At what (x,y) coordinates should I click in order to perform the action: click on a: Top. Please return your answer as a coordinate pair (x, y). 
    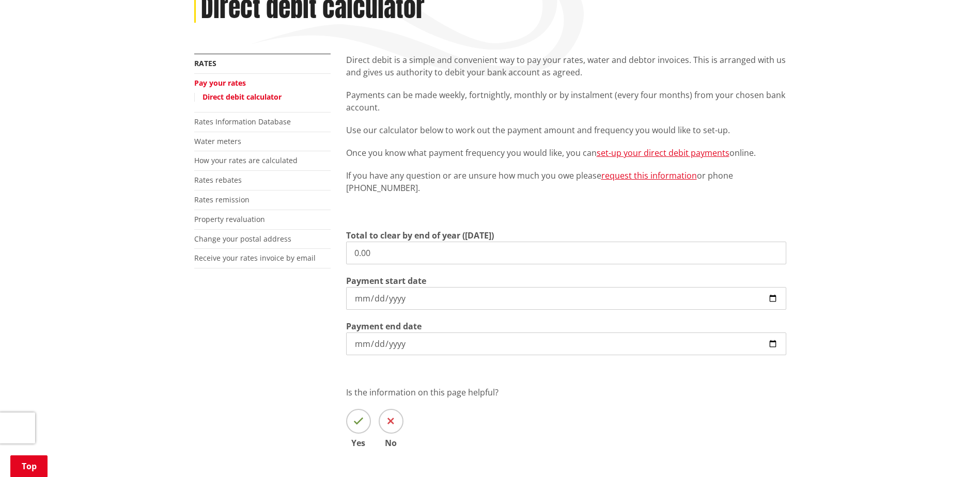
    Looking at the image, I should click on (29, 466).